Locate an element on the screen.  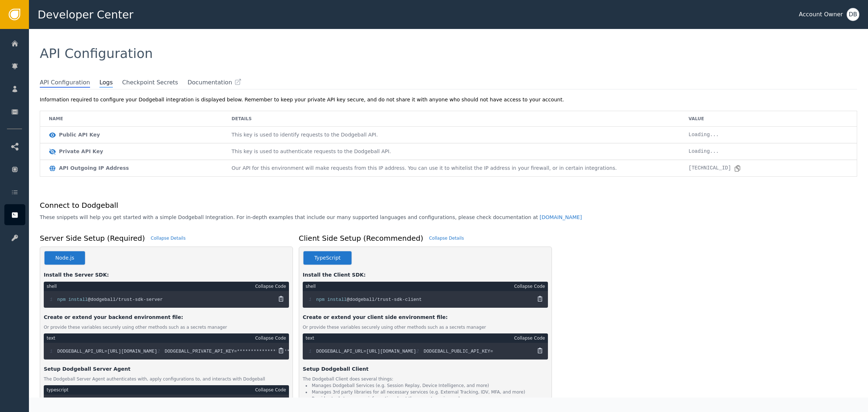
td: Value is located at coordinates (768, 119).